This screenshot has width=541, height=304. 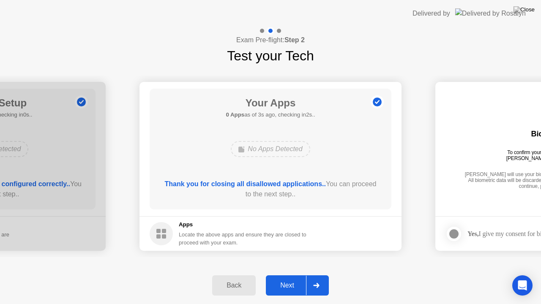 I want to click on div: Next, so click(x=287, y=286).